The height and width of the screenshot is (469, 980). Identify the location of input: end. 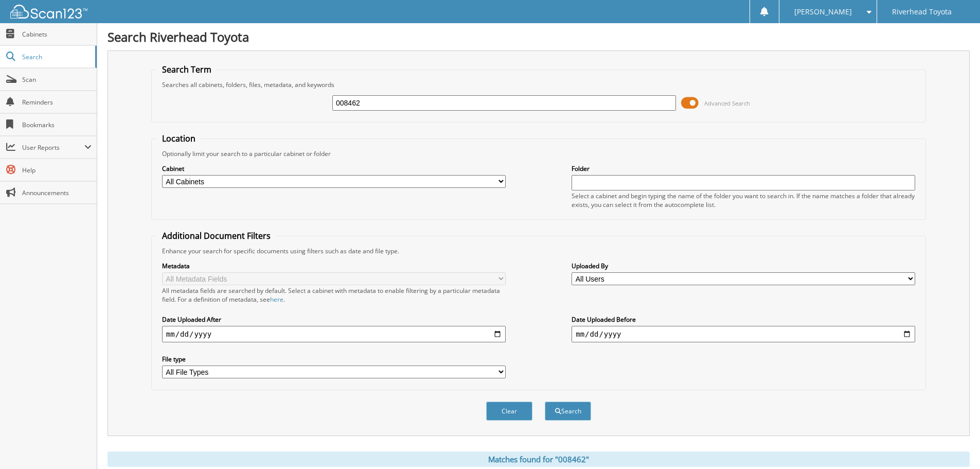
(743, 334).